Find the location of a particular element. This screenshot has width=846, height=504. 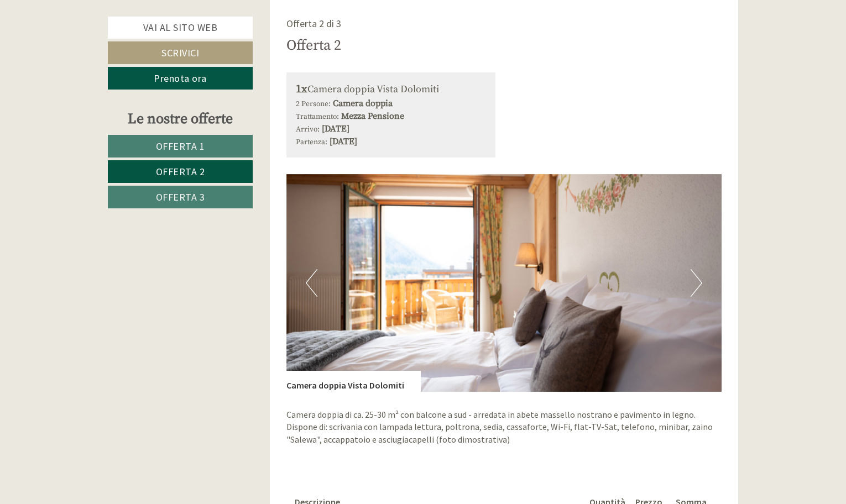

button: Next is located at coordinates (697, 283).